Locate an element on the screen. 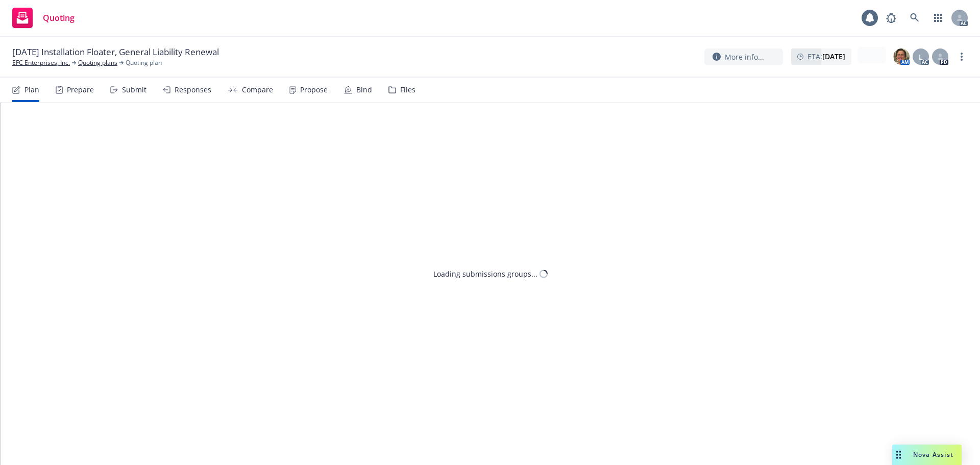  div: Compare is located at coordinates (257, 89).